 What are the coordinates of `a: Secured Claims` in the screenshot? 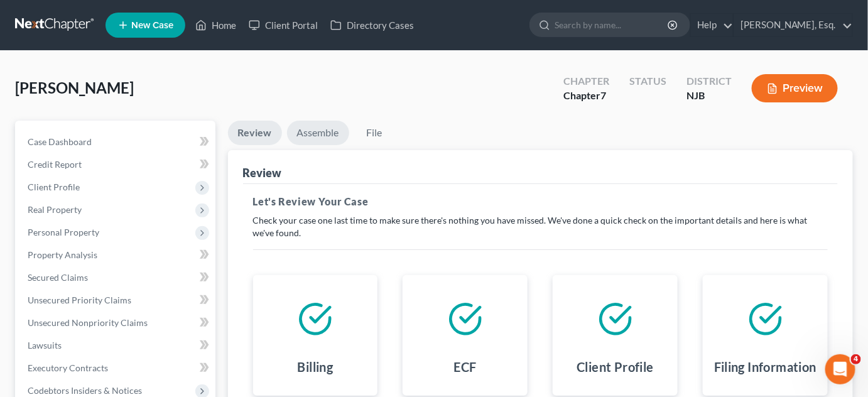 It's located at (116, 278).